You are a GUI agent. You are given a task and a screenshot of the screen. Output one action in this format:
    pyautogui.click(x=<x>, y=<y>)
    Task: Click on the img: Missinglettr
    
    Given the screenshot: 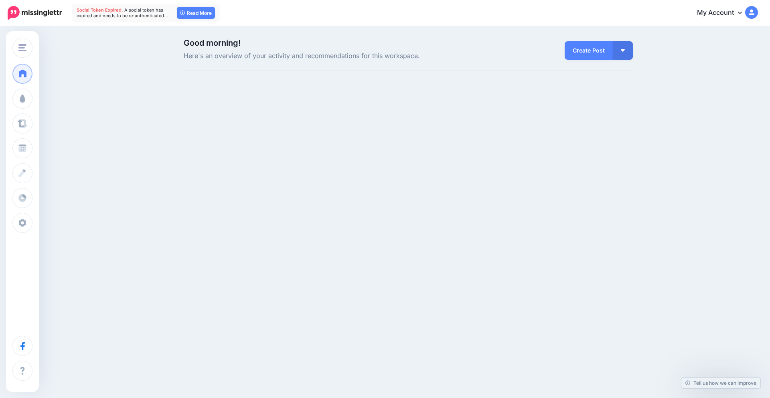 What is the action you would take?
    pyautogui.click(x=34, y=13)
    